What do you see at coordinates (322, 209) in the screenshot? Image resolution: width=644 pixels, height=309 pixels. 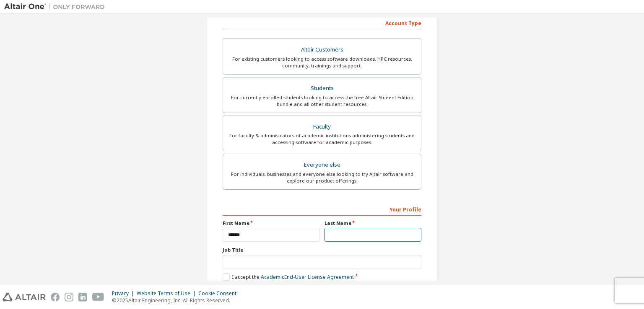 I see `div: Your Profile` at bounding box center [322, 209].